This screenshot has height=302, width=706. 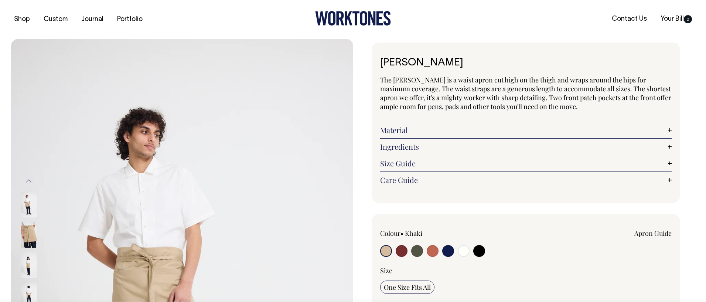 I want to click on a: Care Guide, so click(x=526, y=180).